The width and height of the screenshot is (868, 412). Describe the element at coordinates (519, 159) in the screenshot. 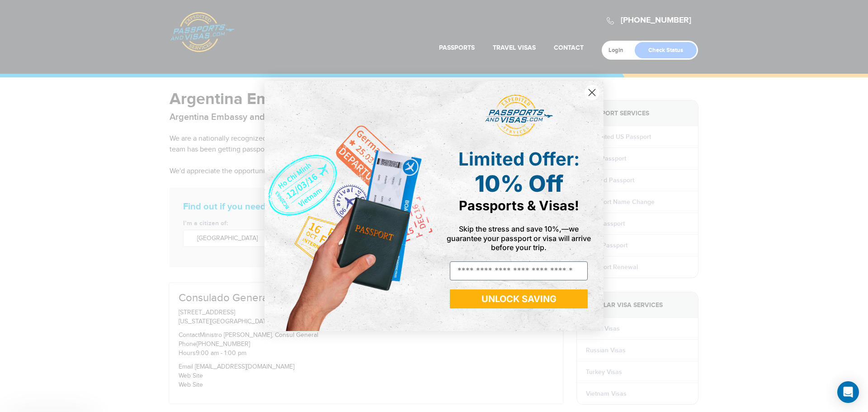

I see `span: Limited Offer:` at that location.